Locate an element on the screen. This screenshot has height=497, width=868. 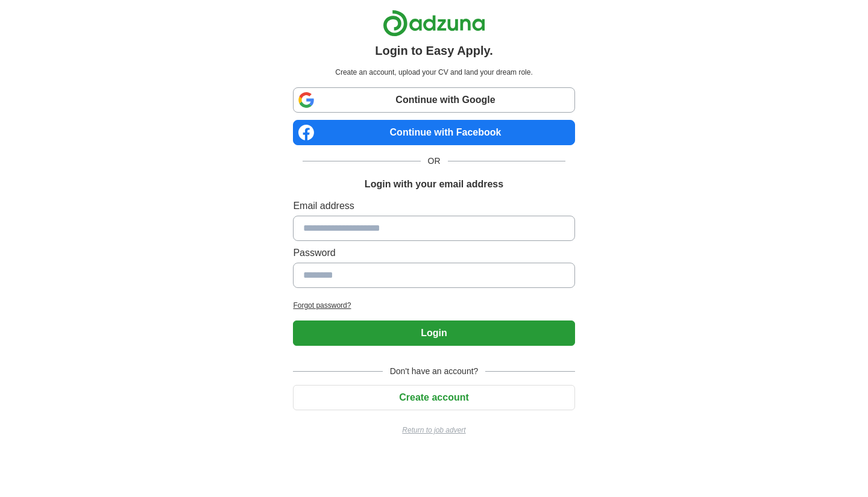
p: Create an account, upload your CV and land your dream role. is located at coordinates (433, 72).